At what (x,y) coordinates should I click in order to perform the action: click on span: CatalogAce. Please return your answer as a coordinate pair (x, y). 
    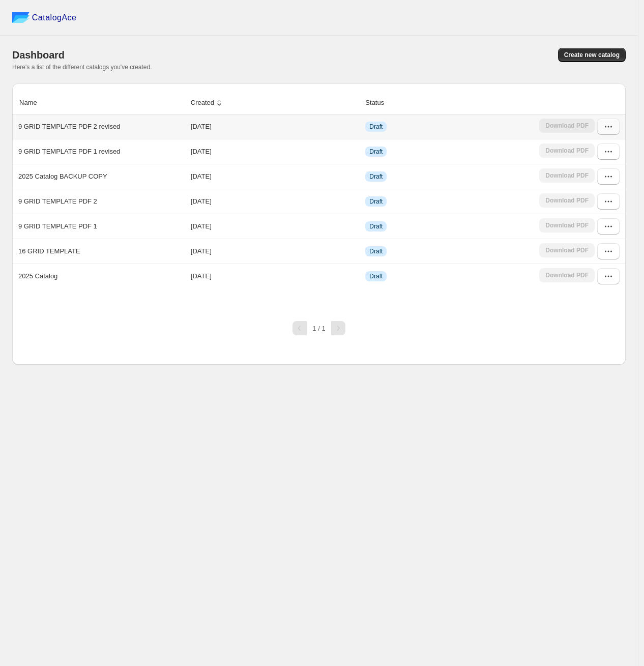
    Looking at the image, I should click on (54, 18).